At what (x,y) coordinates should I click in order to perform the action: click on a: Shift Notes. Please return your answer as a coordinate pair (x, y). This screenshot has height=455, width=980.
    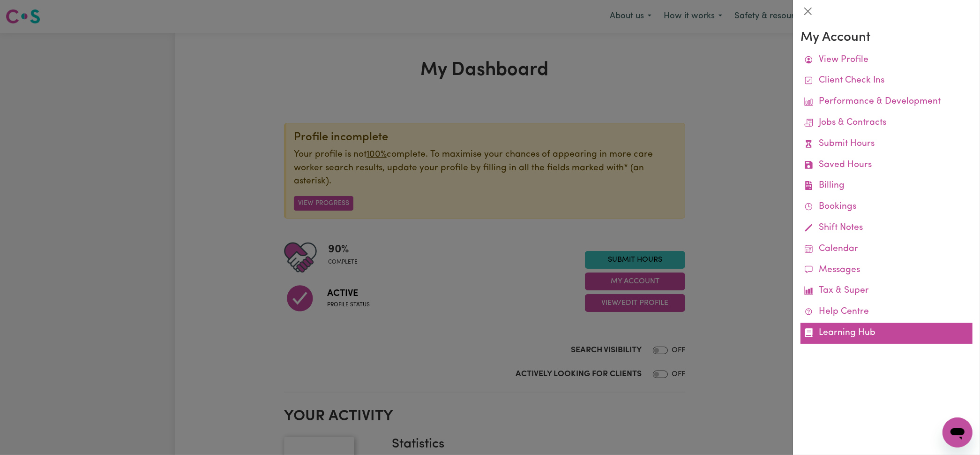
    Looking at the image, I should click on (886, 228).